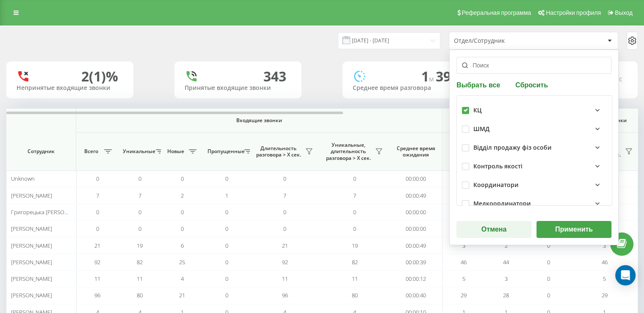  What do you see at coordinates (498, 166) in the screenshot?
I see `div: Контроль якості` at bounding box center [498, 166].